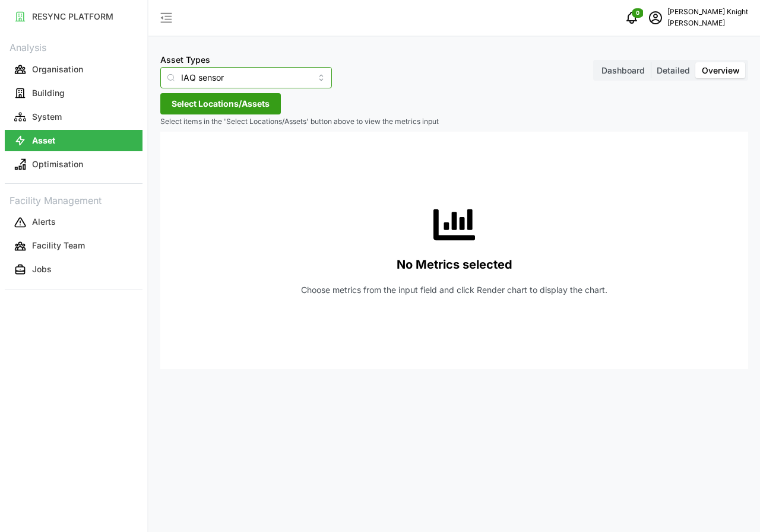  What do you see at coordinates (74, 117) in the screenshot?
I see `a: System` at bounding box center [74, 117].